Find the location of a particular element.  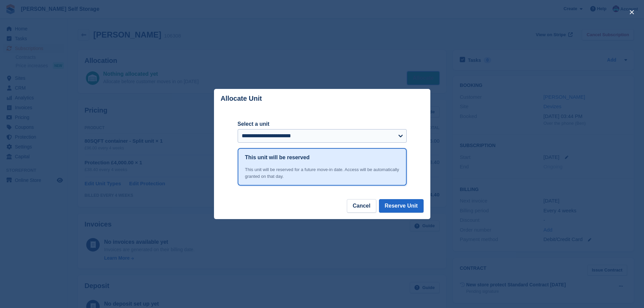

label: Select a unit is located at coordinates (322, 124).